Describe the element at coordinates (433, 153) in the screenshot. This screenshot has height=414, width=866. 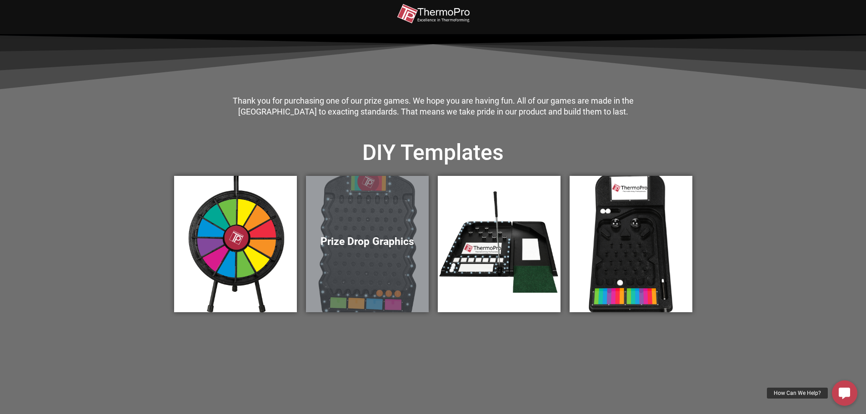
I see `h2: DIY Templates` at that location.